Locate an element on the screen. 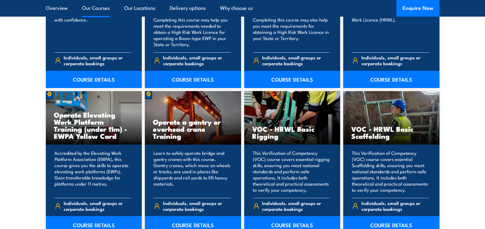  p: Learn to safely operate bridge and gantry cranes with this course. Gantry cranes, which move on w... is located at coordinates (192, 171).